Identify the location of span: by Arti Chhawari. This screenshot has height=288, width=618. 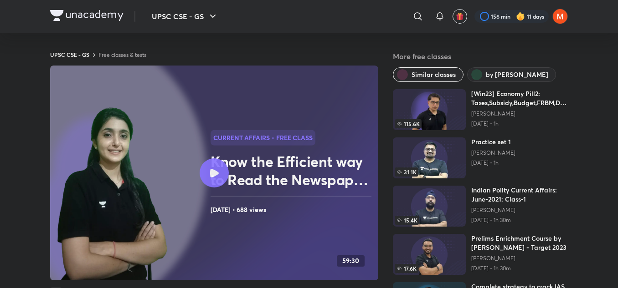
(517, 75).